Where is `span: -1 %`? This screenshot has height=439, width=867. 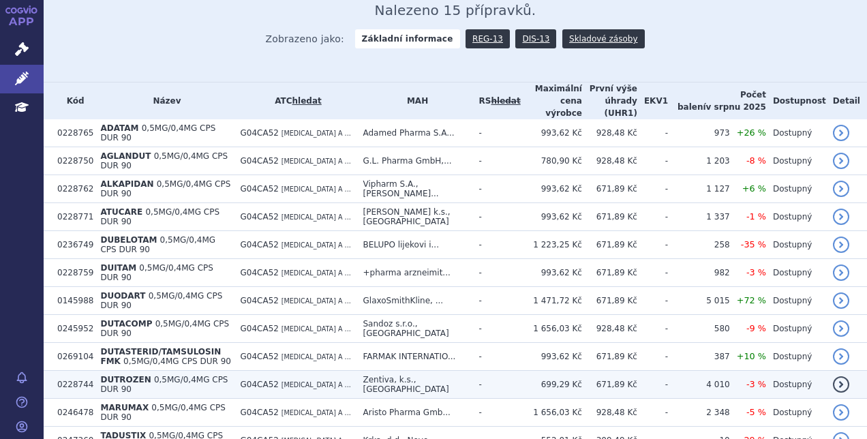
span: -1 % is located at coordinates (756, 216).